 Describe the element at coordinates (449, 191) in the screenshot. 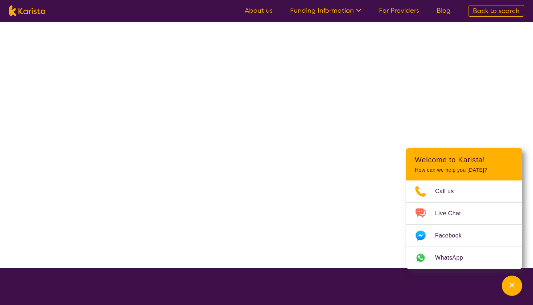

I see `span: Call us` at that location.